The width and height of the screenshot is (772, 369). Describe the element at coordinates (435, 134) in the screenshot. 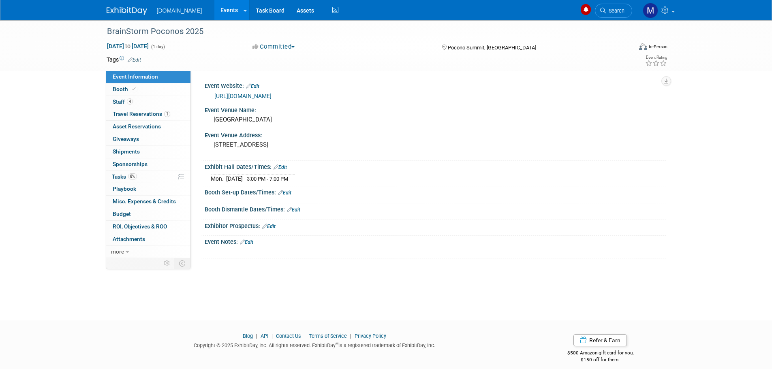

I see `div: Event Venue Address:` at that location.